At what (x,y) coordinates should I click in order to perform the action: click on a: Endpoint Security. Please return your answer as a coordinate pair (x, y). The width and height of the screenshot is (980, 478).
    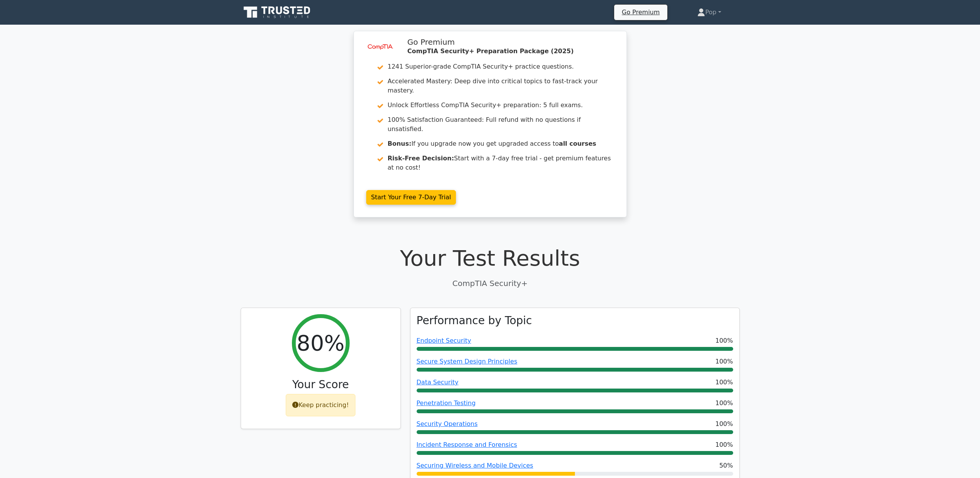
    Looking at the image, I should click on (444, 341).